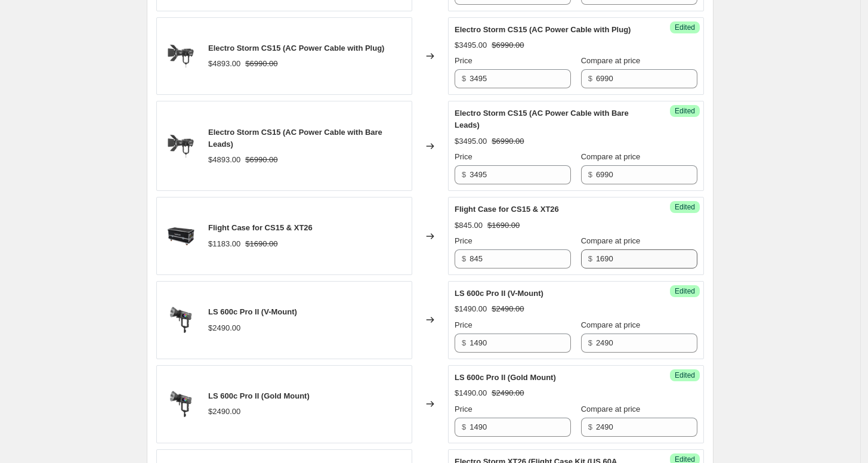 Image resolution: width=868 pixels, height=463 pixels. What do you see at coordinates (224, 244) in the screenshot?
I see `div: $1183.00` at bounding box center [224, 244].